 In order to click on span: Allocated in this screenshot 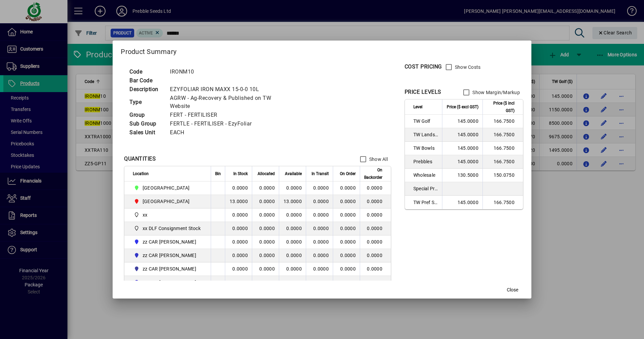, I will do `click(266, 173)`.